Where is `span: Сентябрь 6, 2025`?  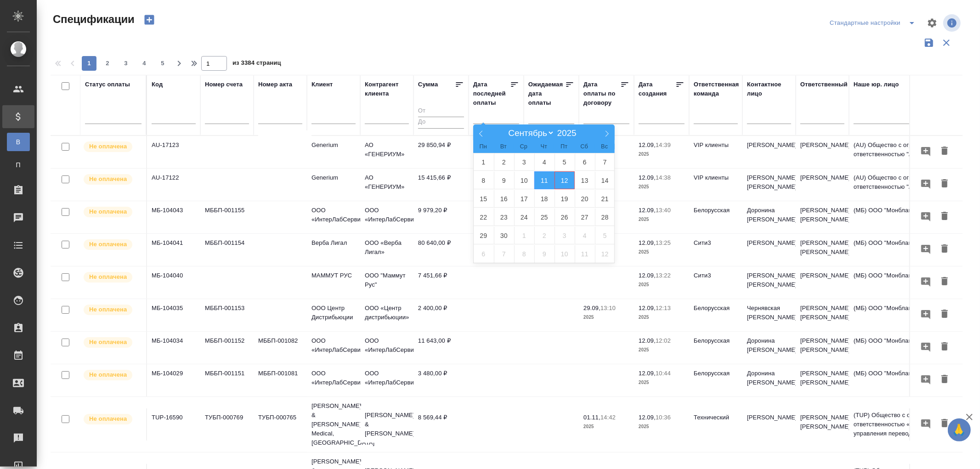 span: Сентябрь 6, 2025 is located at coordinates (585, 161).